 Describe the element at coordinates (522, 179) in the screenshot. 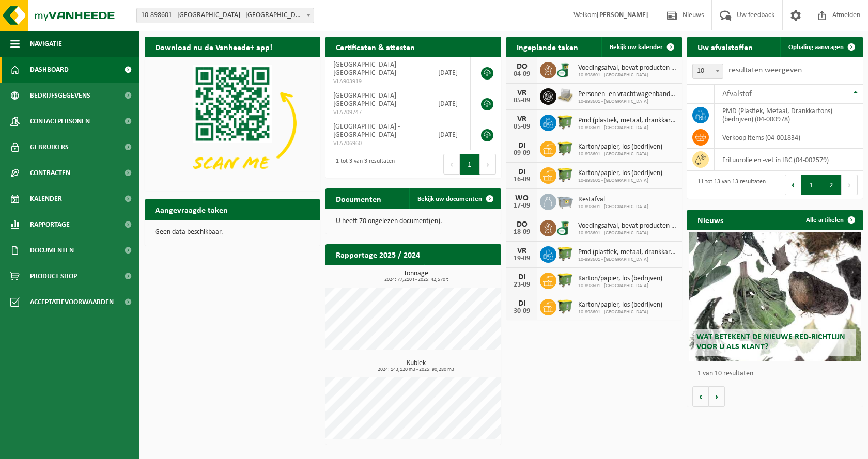

I see `div: 16-09` at that location.